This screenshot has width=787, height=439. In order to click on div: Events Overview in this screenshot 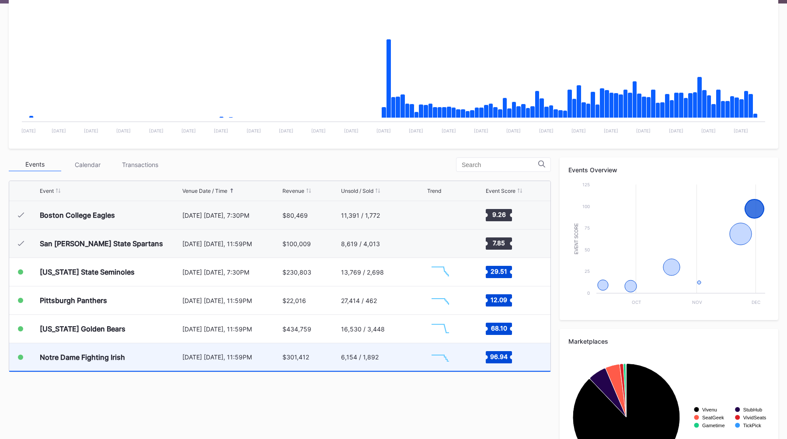, I will do `click(669, 170)`.